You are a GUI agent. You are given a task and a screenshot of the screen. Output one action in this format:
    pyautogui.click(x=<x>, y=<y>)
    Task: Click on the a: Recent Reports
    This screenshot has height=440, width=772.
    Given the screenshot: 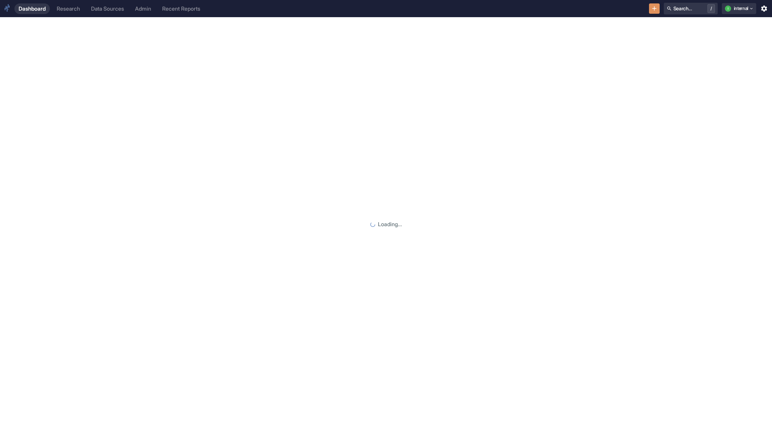 What is the action you would take?
    pyautogui.click(x=181, y=9)
    